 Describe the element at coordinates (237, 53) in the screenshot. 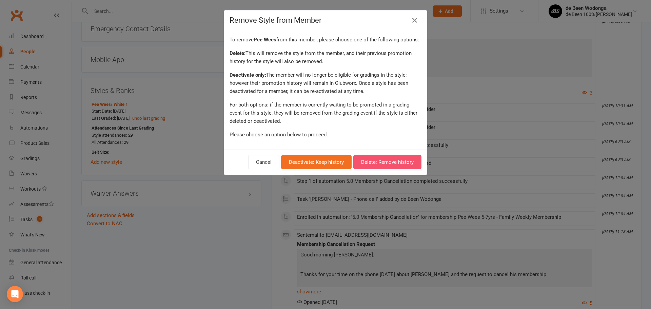

I see `strong: Delete:` at that location.